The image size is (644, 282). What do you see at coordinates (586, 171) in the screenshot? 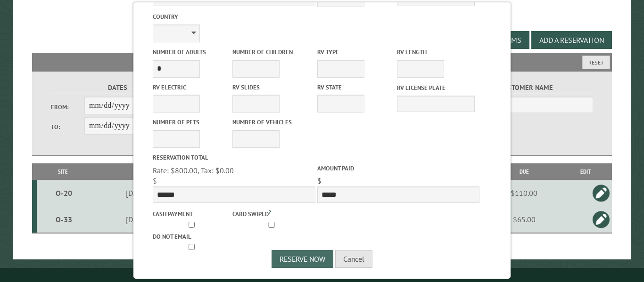
I see `th: Edit` at bounding box center [586, 171].